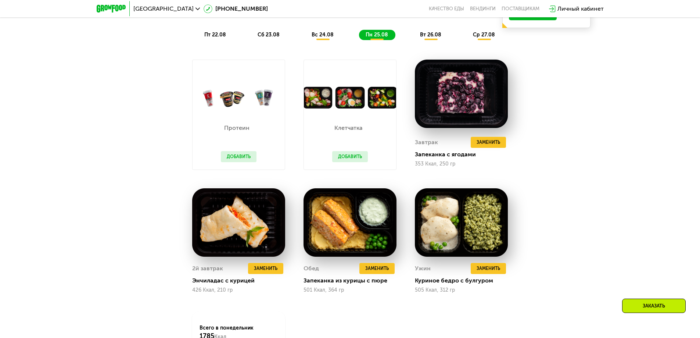  I want to click on span: ср 27.08, so click(484, 35).